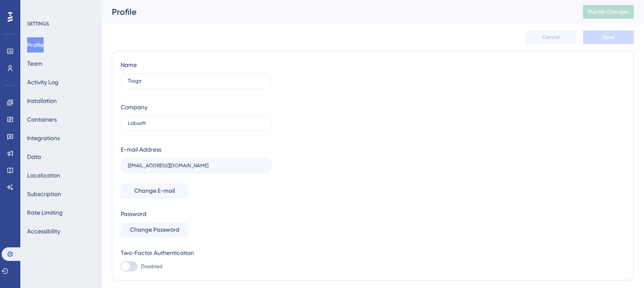 This screenshot has width=644, height=288. Describe the element at coordinates (196, 214) in the screenshot. I see `div: Password` at that location.